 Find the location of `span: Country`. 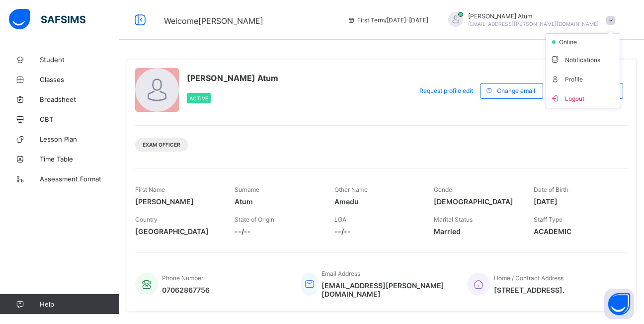

span: Country is located at coordinates (146, 220).